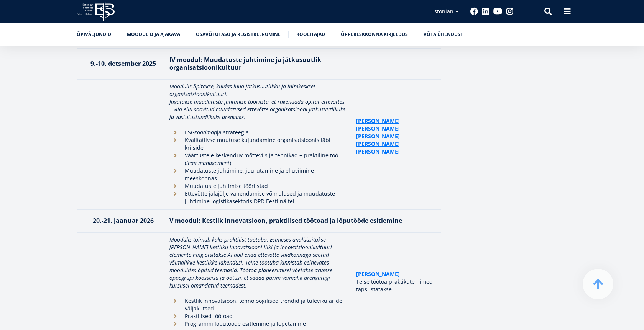 The image size is (644, 330). What do you see at coordinates (259, 132) in the screenshot?
I see `li: ESG ja strateegia` at bounding box center [259, 132].